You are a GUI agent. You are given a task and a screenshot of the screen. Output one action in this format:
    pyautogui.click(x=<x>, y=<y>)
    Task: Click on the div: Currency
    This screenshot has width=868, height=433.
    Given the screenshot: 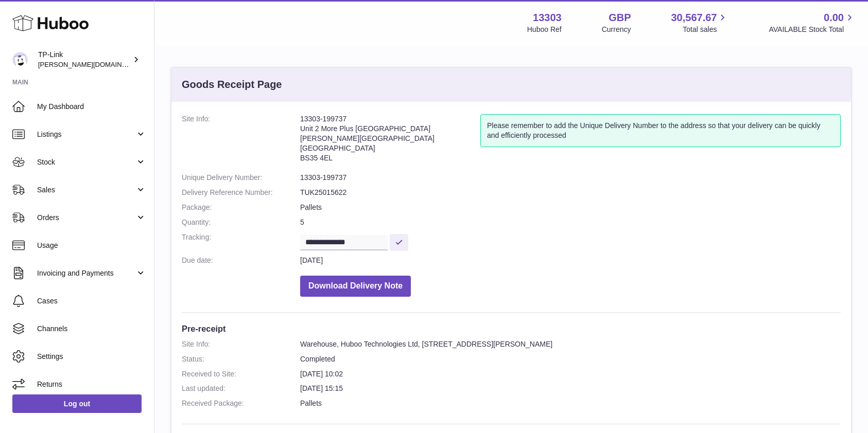 What is the action you would take?
    pyautogui.click(x=616, y=30)
    